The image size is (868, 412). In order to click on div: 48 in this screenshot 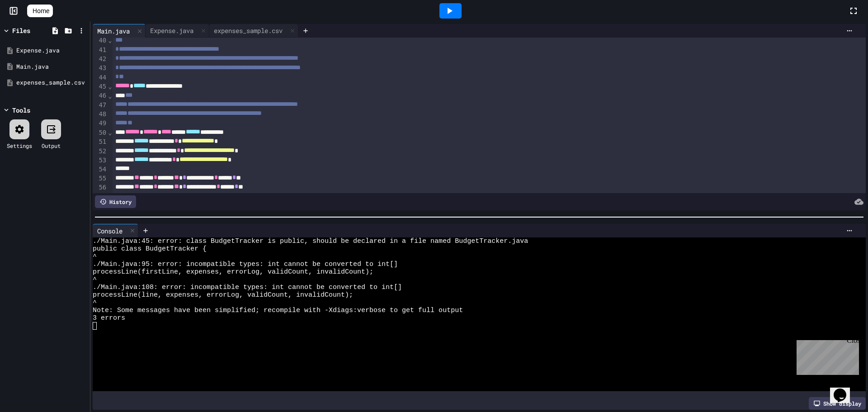, I will do `click(100, 115)`.